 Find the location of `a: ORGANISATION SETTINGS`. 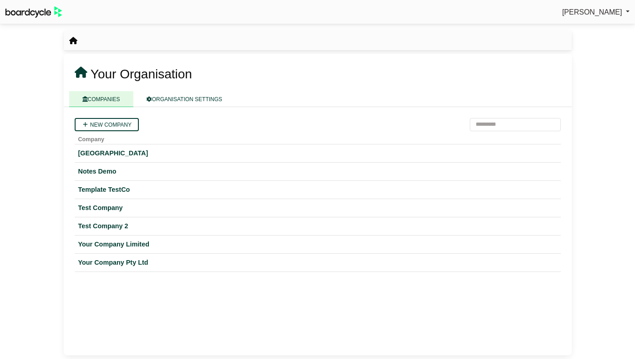

a: ORGANISATION SETTINGS is located at coordinates (184, 99).